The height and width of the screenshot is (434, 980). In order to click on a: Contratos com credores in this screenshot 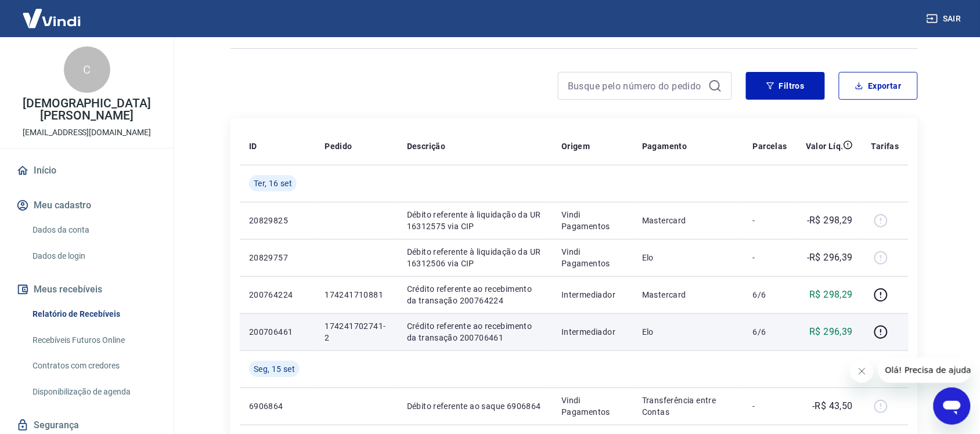, I will do `click(94, 366)`.